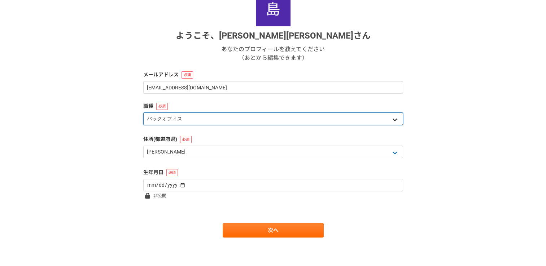 Image resolution: width=546 pixels, height=266 pixels. Describe the element at coordinates (273, 173) in the screenshot. I see `label: 生年月日` at that location.